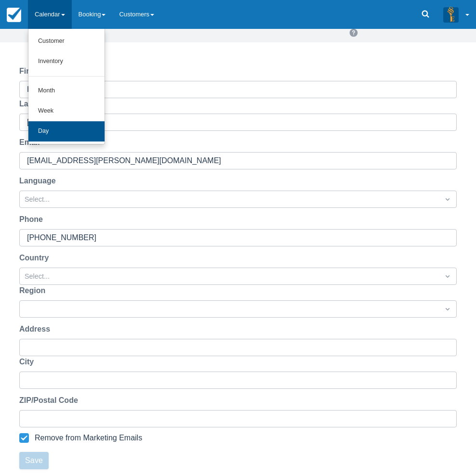 The image size is (476, 476). What do you see at coordinates (66, 91) in the screenshot?
I see `a: Month` at bounding box center [66, 91].